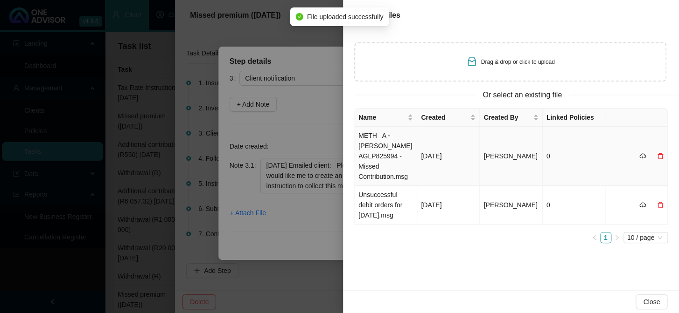 The height and width of the screenshot is (313, 679). I want to click on span: Created, so click(444, 118).